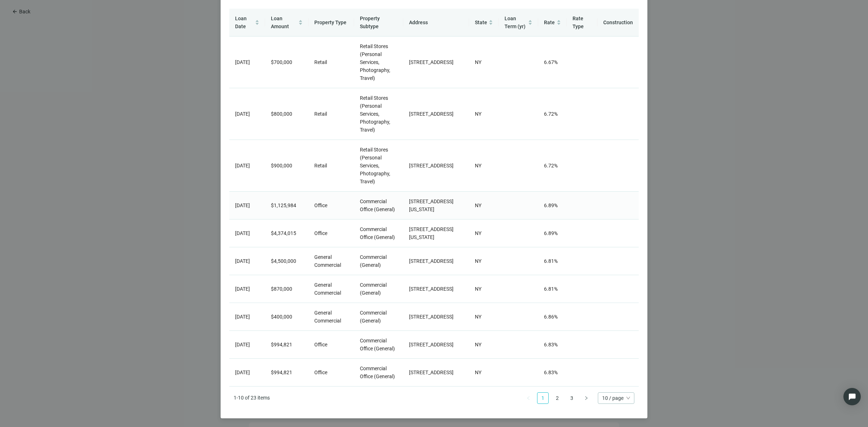 Image resolution: width=868 pixels, height=427 pixels. I want to click on a: 3, so click(572, 398).